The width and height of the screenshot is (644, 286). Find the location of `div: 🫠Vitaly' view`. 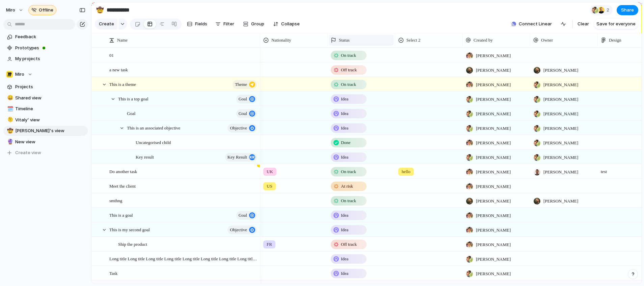

div: 🫠Vitaly' view is located at coordinates (46, 120).